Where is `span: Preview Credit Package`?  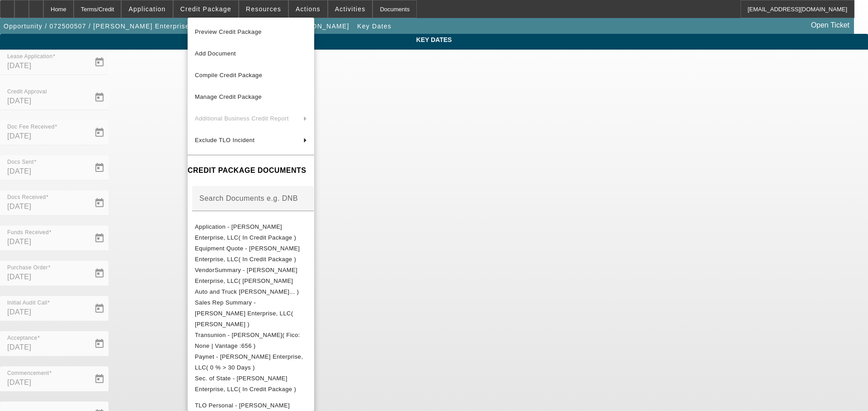 span: Preview Credit Package is located at coordinates (228, 31).